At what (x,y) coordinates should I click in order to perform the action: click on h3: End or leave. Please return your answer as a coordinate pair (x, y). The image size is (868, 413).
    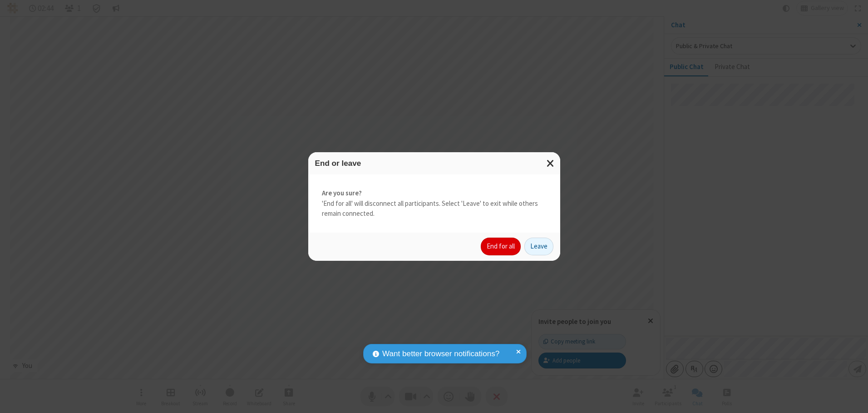
    Looking at the image, I should click on (434, 163).